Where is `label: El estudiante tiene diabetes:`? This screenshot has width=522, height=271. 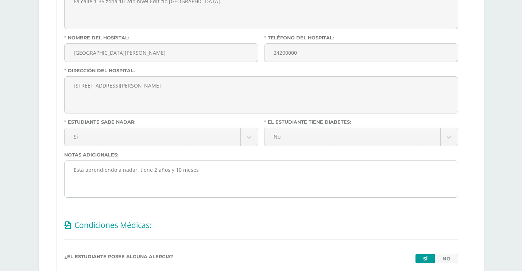
label: El estudiante tiene diabetes: is located at coordinates (361, 122).